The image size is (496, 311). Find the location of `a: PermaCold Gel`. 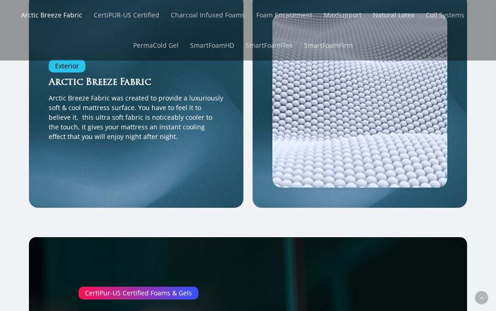

a: PermaCold Gel is located at coordinates (156, 45).